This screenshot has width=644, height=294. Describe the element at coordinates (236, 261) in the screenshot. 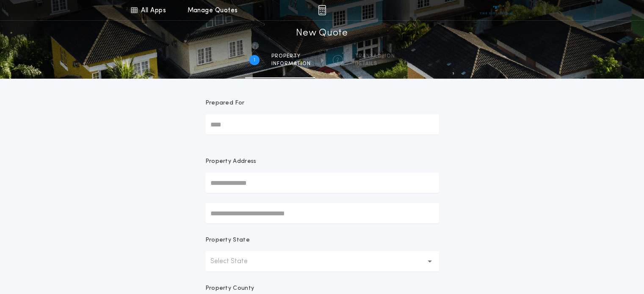

I see `p: Select State` at that location.